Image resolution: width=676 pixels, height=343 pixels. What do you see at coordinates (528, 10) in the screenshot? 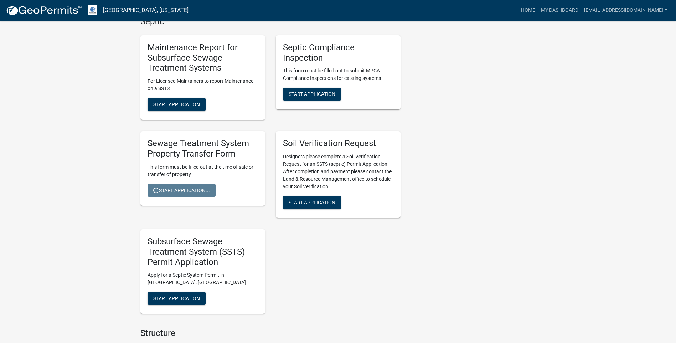
I see `a: Home` at bounding box center [528, 10].